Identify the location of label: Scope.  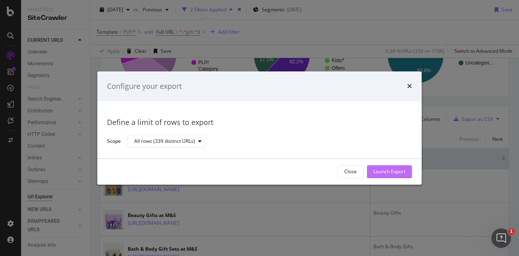
(114, 142).